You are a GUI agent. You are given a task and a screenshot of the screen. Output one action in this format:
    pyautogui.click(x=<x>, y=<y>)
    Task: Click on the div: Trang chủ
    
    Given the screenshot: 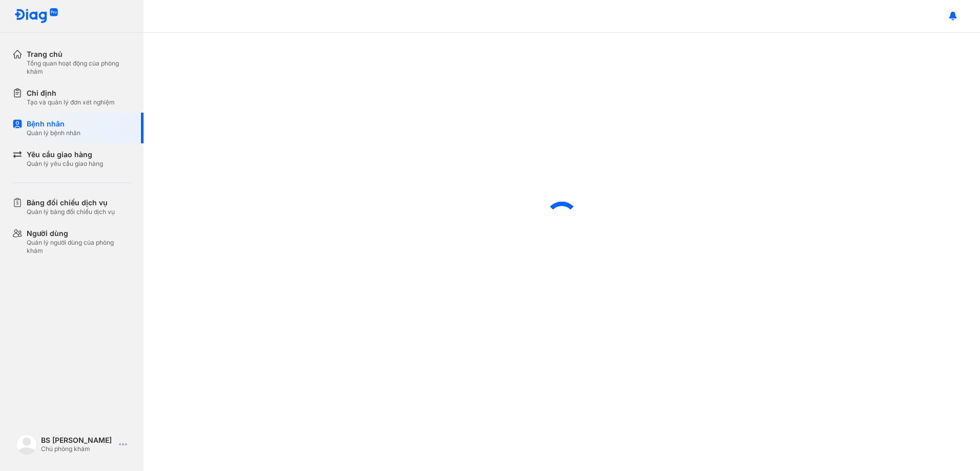 What is the action you would take?
    pyautogui.click(x=79, y=54)
    